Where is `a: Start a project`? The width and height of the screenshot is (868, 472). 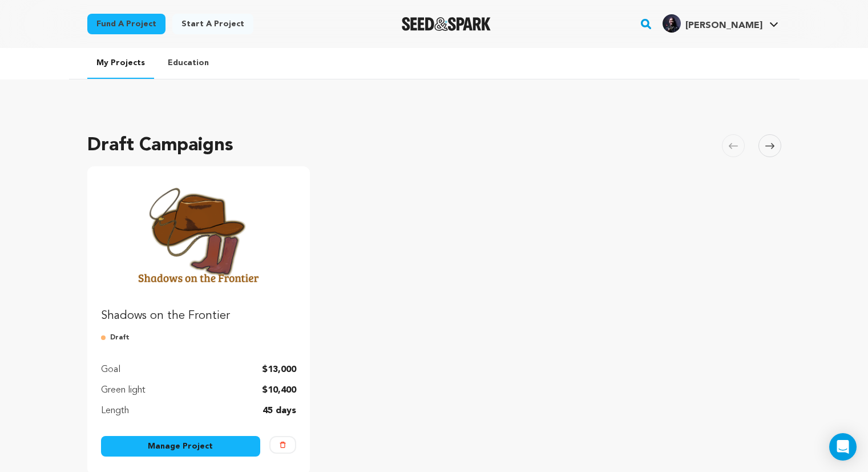
a: Start a project is located at coordinates (213, 24).